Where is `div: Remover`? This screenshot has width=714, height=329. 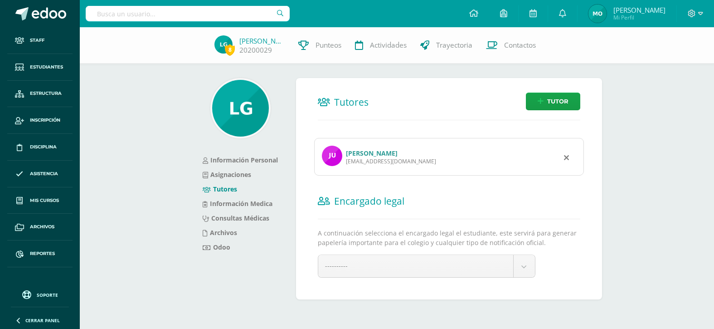 div: Remover is located at coordinates (566, 157).